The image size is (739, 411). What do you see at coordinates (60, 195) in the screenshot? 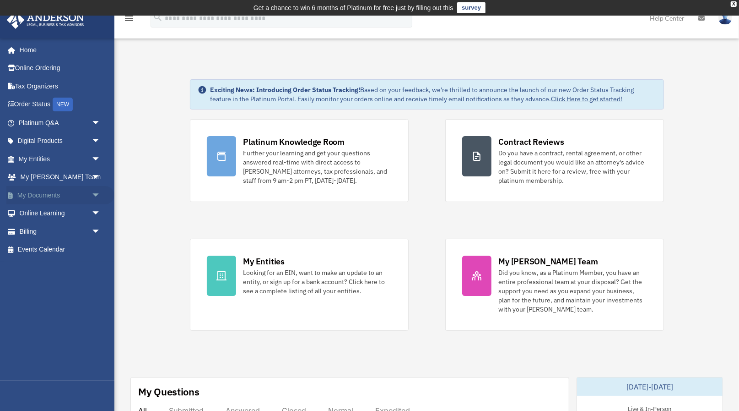
I see `a: My Documentsarrow_drop_down` at bounding box center [60, 195].